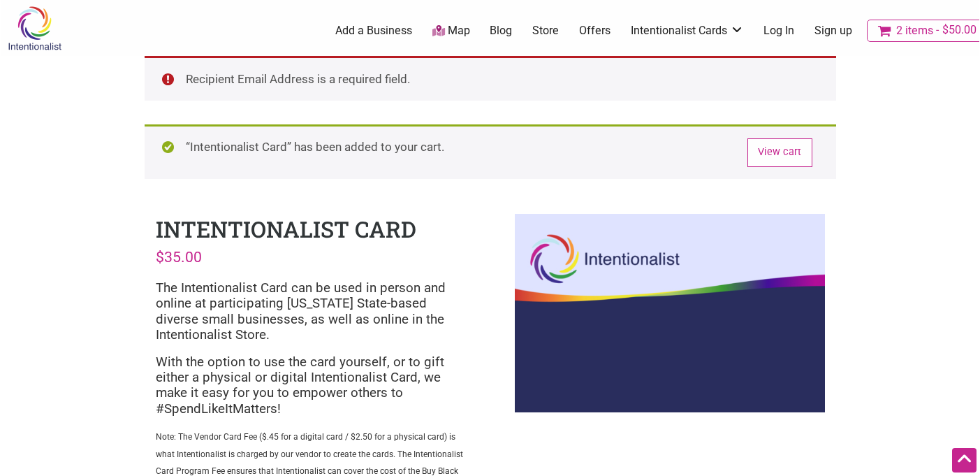  Describe the element at coordinates (498, 79) in the screenshot. I see `li: Recipient Email Address is a required field.` at that location.